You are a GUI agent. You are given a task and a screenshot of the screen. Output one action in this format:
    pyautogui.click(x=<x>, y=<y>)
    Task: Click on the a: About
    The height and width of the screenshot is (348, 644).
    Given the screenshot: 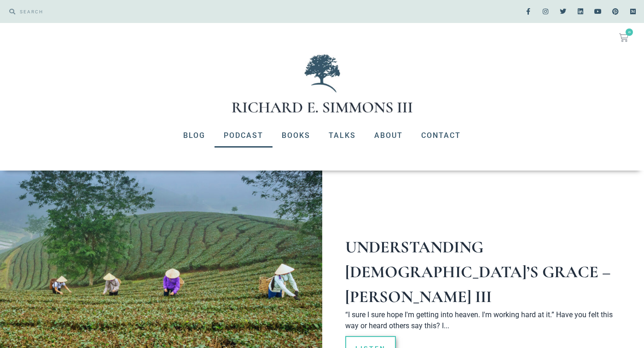 What is the action you would take?
    pyautogui.click(x=388, y=136)
    